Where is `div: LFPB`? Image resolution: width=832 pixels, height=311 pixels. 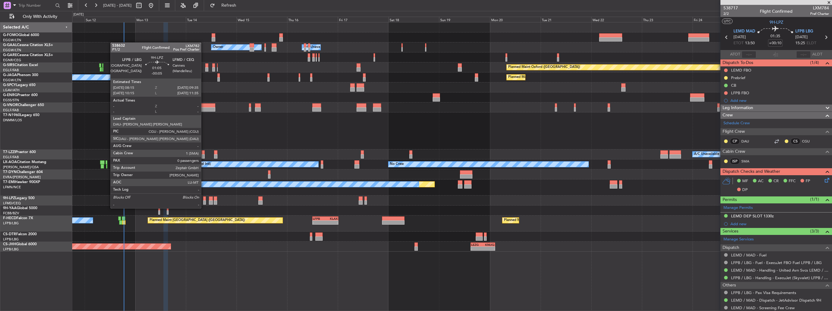
div: LFPB is located at coordinates (319, 219).